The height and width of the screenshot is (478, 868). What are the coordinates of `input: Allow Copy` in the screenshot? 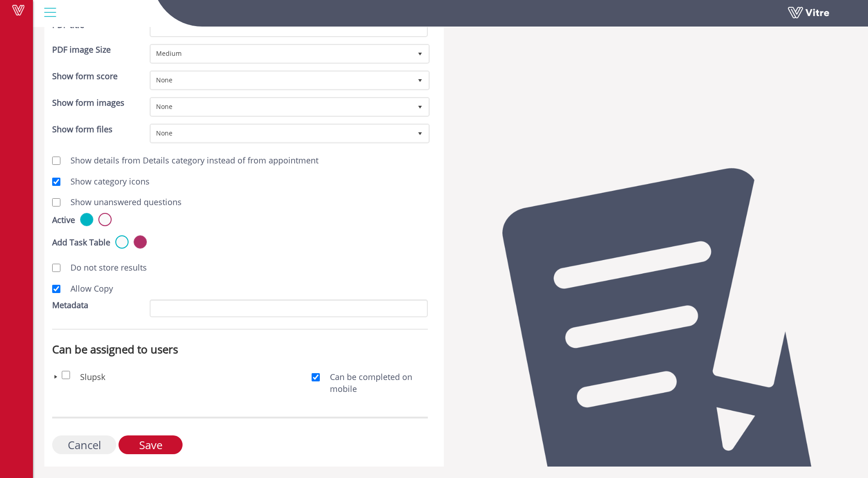 It's located at (57, 289).